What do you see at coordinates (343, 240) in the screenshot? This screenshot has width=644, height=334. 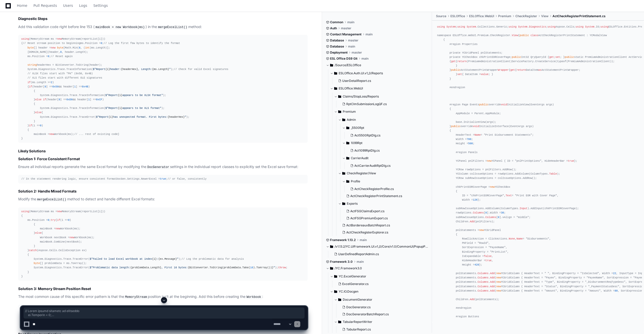 I see `span: Framework 1.13.2` at bounding box center [343, 240].